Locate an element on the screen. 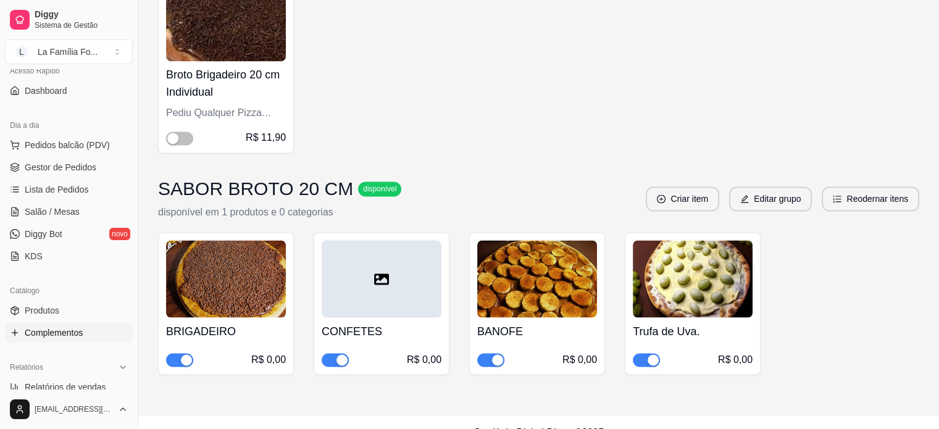 The image size is (939, 429). h3: SABOR BROTO 20 CM is located at coordinates (256, 189).